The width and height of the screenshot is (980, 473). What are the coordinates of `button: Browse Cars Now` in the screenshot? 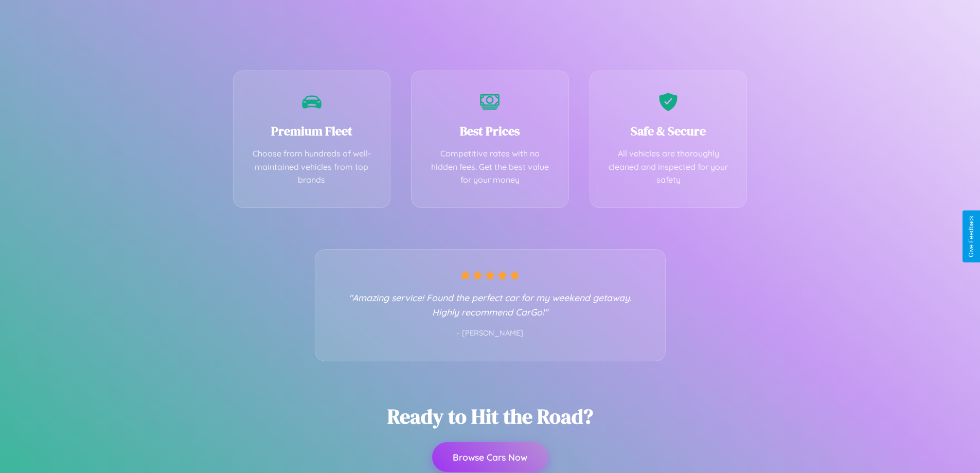 It's located at (490, 457).